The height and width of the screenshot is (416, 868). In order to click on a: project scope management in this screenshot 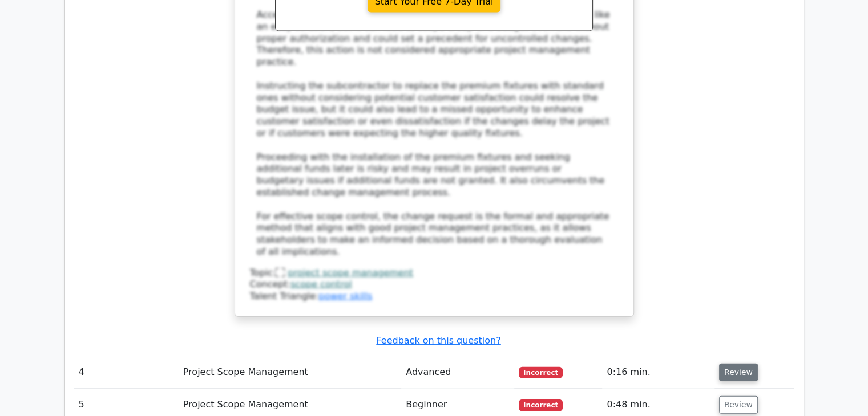, I will do `click(350, 273)`.